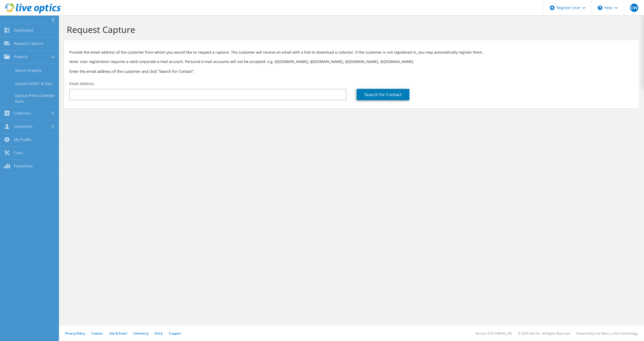 Image resolution: width=644 pixels, height=341 pixels. I want to click on a: EULA, so click(159, 333).